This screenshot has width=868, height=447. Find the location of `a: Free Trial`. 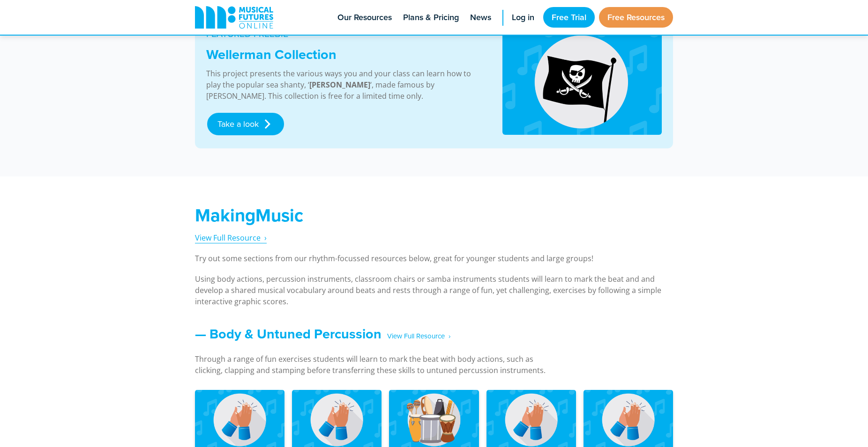

a: Free Trial is located at coordinates (569, 17).